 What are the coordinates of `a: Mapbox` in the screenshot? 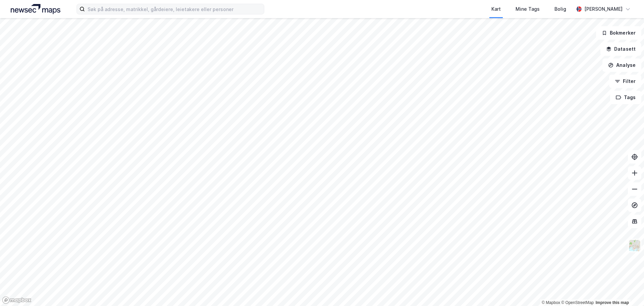 It's located at (550, 302).